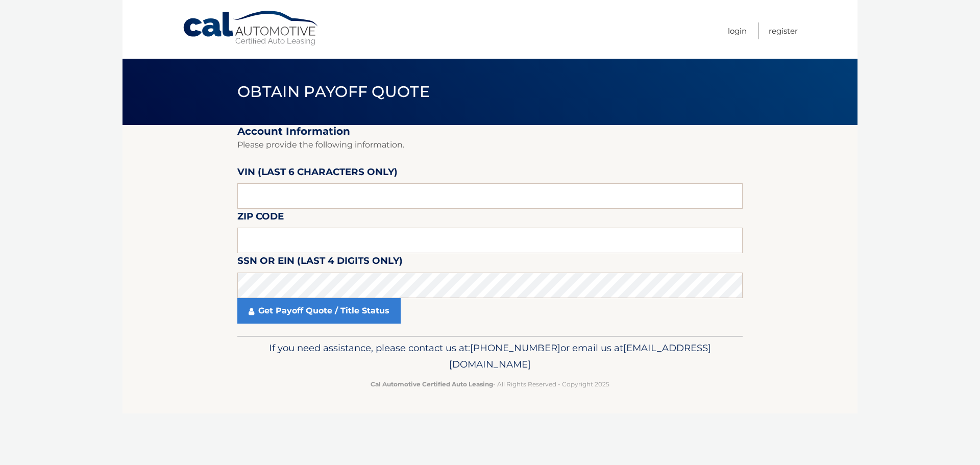 This screenshot has width=980, height=465. Describe the element at coordinates (490, 145) in the screenshot. I see `p: Please provide the following information.` at that location.